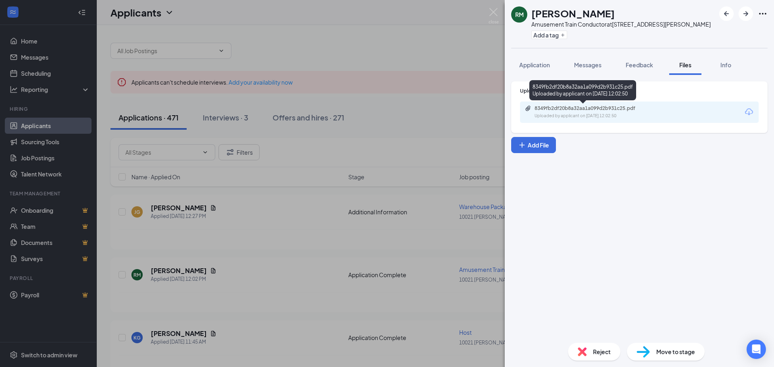 Image resolution: width=774 pixels, height=367 pixels. Describe the element at coordinates (549, 35) in the screenshot. I see `button: PlusAdd a tag` at that location.